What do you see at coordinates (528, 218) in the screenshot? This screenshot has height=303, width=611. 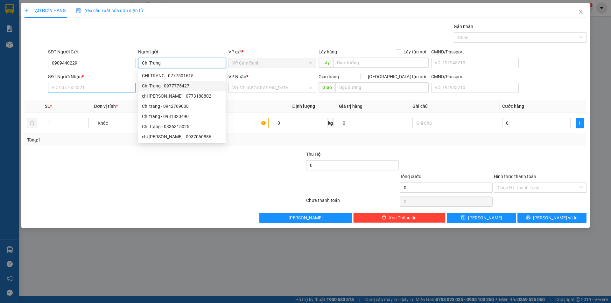 I see `span: printer` at bounding box center [528, 218].